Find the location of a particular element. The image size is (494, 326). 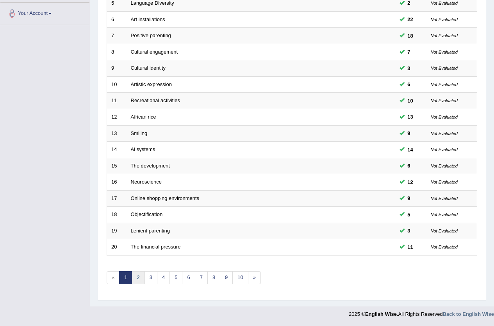

td: 6 is located at coordinates (117, 20).